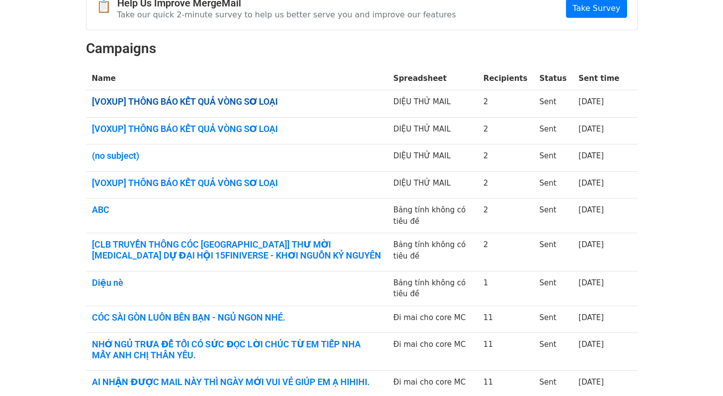 This screenshot has height=396, width=723. What do you see at coordinates (236, 350) in the screenshot?
I see `a: NHỚ NGỦ TRƯA ĐỂ TỐI CÓ SỨC ĐỌC LỜI CHÚC TỪ EM TIẾP NHA MẤY ANH CHỊ THÂN YÊU.` at bounding box center [236, 350].